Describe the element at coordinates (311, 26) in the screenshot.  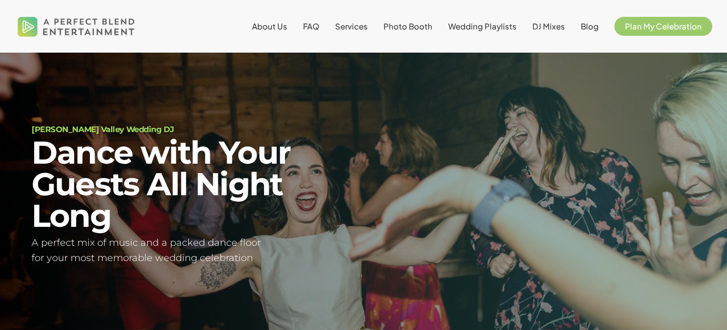
I see `span: FAQ` at that location.